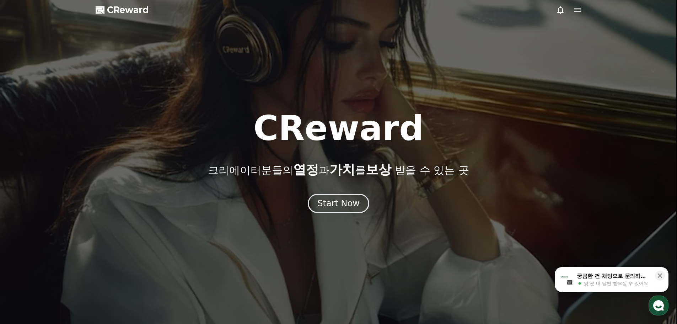 This screenshot has height=324, width=677. I want to click on a: Start Now, so click(338, 204).